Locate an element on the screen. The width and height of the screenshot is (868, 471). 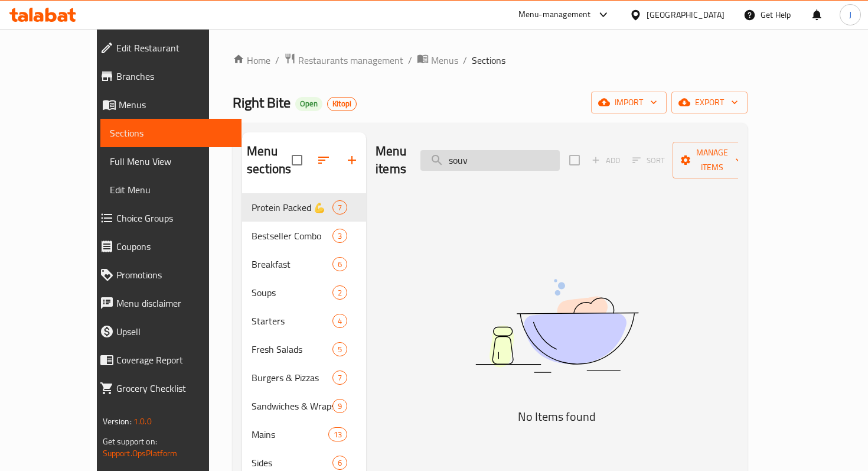
span: Breakfast is located at coordinates (291, 264).